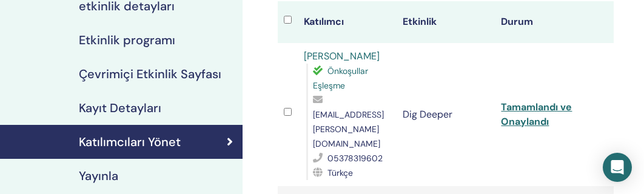  Describe the element at coordinates (446, 22) in the screenshot. I see `th: Etkinlik` at that location.